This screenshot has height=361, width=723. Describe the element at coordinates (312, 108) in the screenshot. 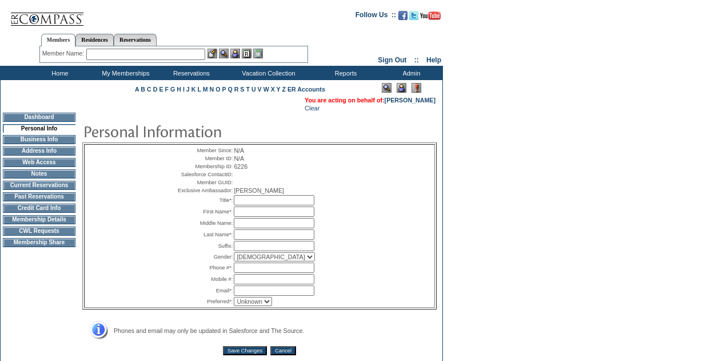

I see `a: Clear` at that location.